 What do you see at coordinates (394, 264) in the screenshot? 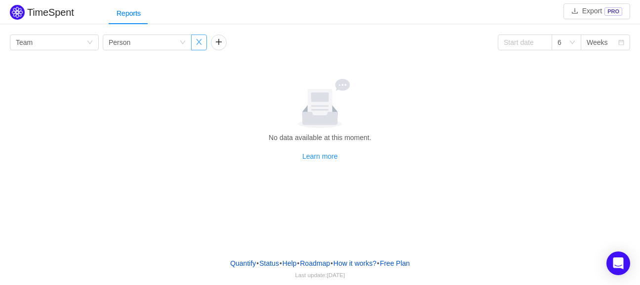
I see `button: Free Plan` at bounding box center [394, 264].